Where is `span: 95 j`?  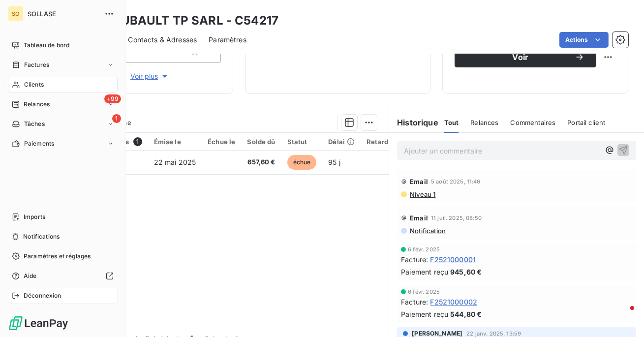 span: 95 j is located at coordinates (334, 162).